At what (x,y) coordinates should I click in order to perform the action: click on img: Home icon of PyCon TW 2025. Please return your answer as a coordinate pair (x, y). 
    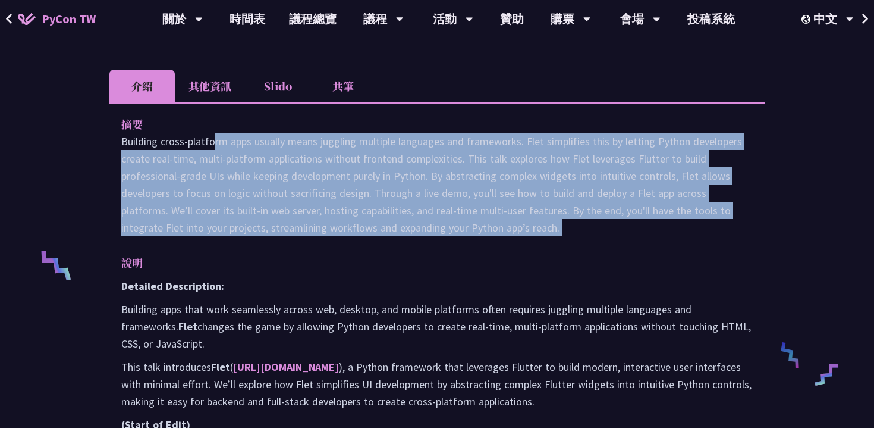
    Looking at the image, I should click on (27, 19).